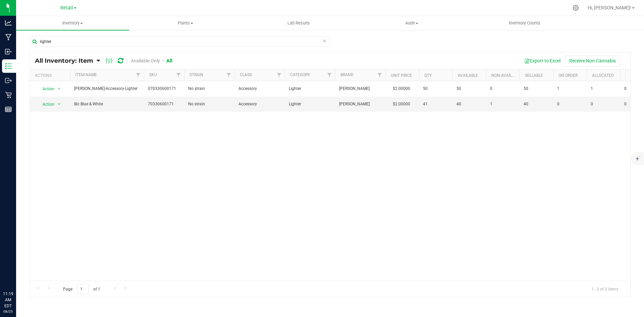  I want to click on span: All Inventory: Item, so click(64, 60).